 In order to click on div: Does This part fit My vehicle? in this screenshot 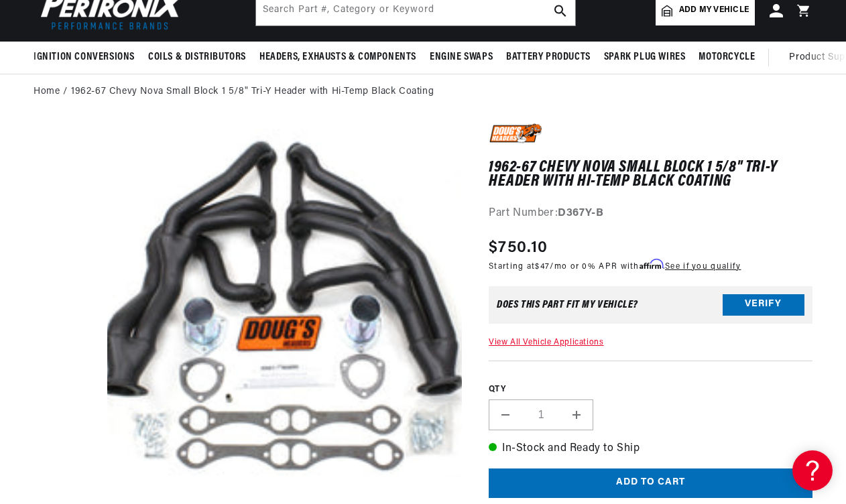, I will do `click(567, 305)`.